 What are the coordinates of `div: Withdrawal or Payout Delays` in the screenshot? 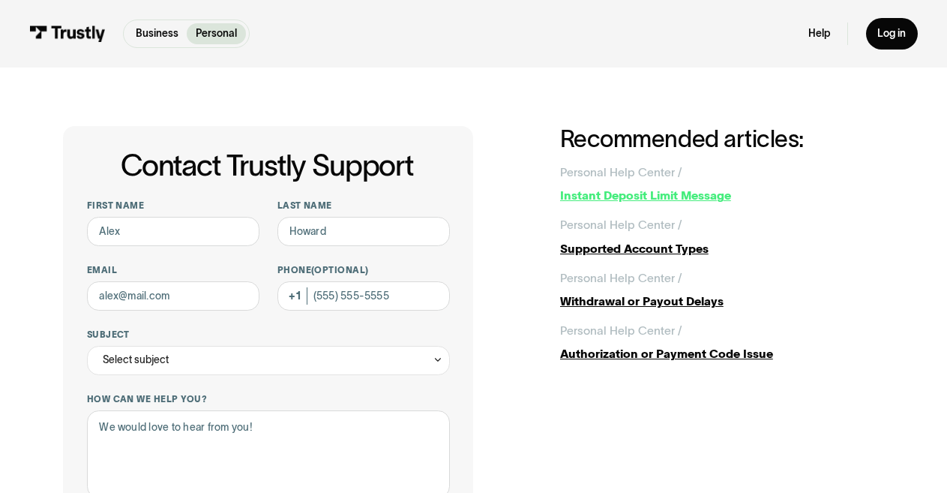 It's located at (722, 301).